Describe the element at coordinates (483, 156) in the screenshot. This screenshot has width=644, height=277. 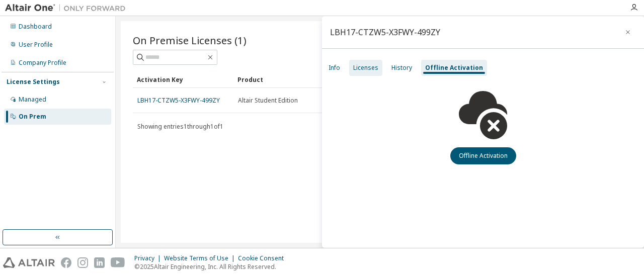
I see `button: Offline Activation` at that location.